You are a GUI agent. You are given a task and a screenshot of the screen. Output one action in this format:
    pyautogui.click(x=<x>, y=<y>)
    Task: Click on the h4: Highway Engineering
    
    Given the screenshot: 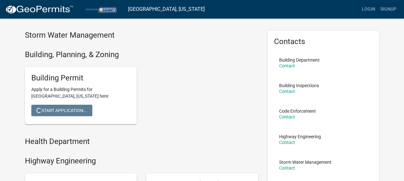 What is the action you would take?
    pyautogui.click(x=142, y=161)
    